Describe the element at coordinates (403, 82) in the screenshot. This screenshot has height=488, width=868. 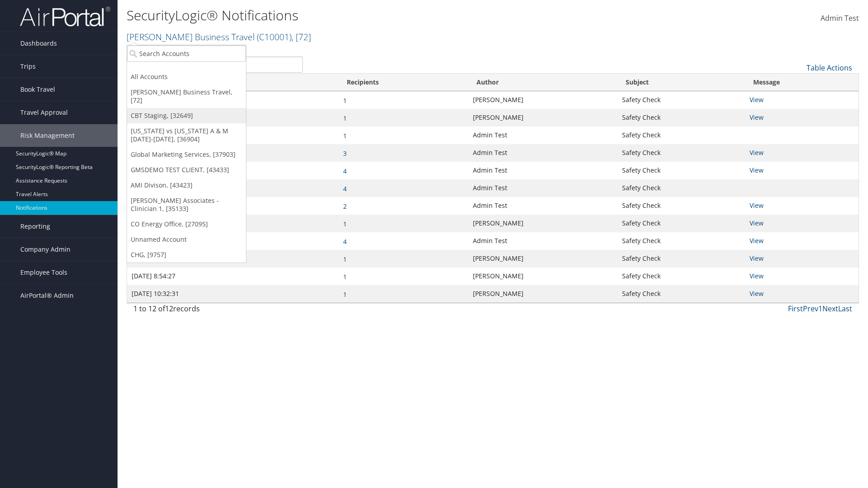
I see `th: Recipients: activate to sort column ascending` at that location.